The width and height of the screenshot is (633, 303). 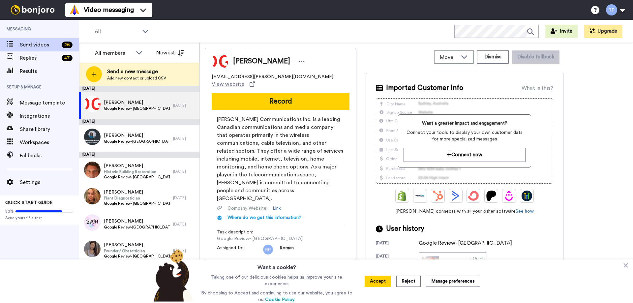 I want to click on img: Shopify, so click(x=402, y=196).